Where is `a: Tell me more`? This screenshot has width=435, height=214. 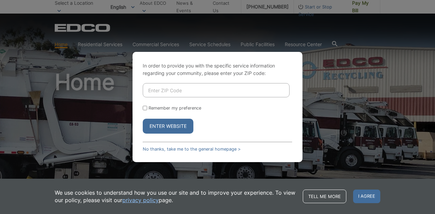
a: Tell me more is located at coordinates (324, 197).